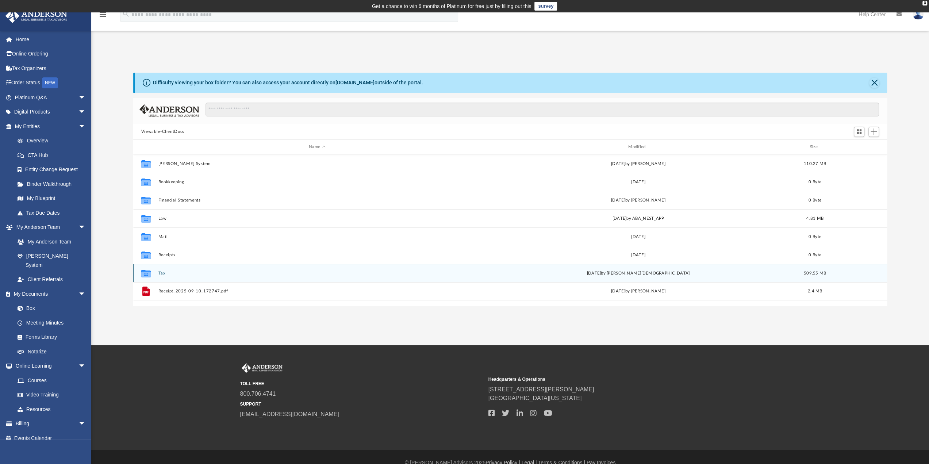 Image resolution: width=929 pixels, height=464 pixels. What do you see at coordinates (316, 147) in the screenshot?
I see `div: Name` at bounding box center [316, 147].